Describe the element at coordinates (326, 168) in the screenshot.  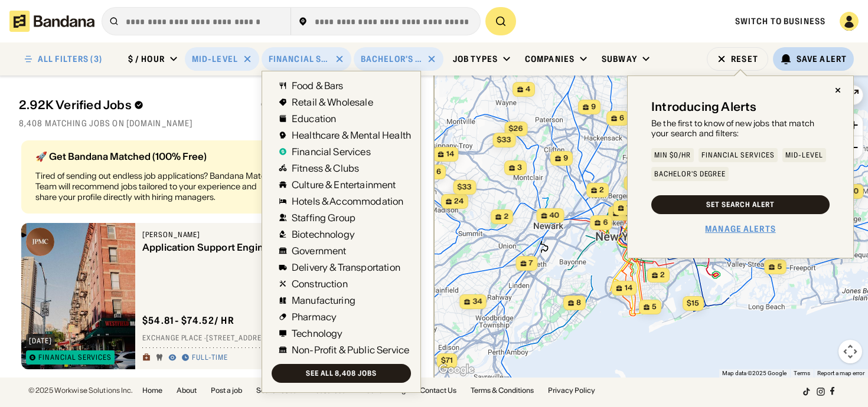
I see `div: Fitness & Clubs` at that location.